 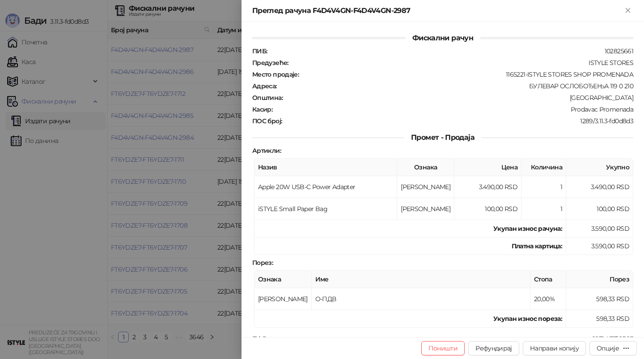 I want to click on strong: ПИБ :, so click(x=259, y=51).